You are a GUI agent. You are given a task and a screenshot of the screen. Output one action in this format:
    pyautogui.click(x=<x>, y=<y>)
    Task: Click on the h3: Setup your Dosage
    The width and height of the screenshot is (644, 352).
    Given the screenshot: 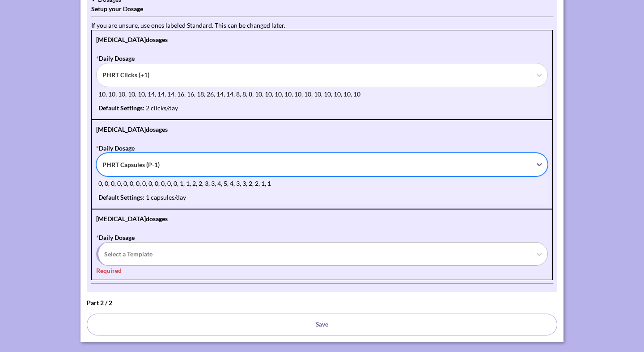 What is the action you would take?
    pyautogui.click(x=322, y=9)
    